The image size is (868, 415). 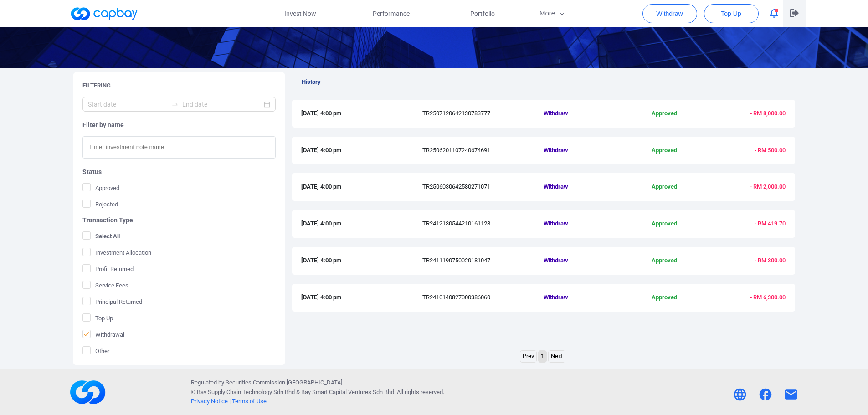 What do you see at coordinates (179, 220) in the screenshot?
I see `h5: Transaction Type` at bounding box center [179, 220].